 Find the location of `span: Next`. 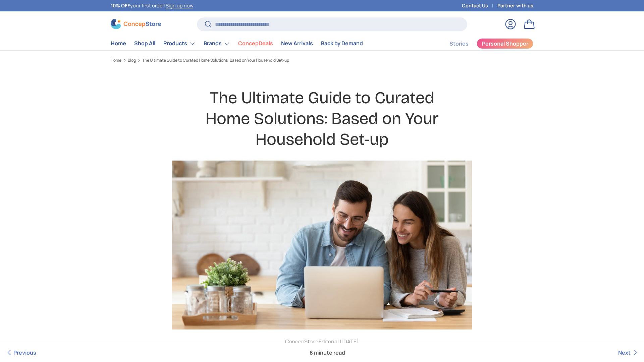

span: Next is located at coordinates (624, 352).